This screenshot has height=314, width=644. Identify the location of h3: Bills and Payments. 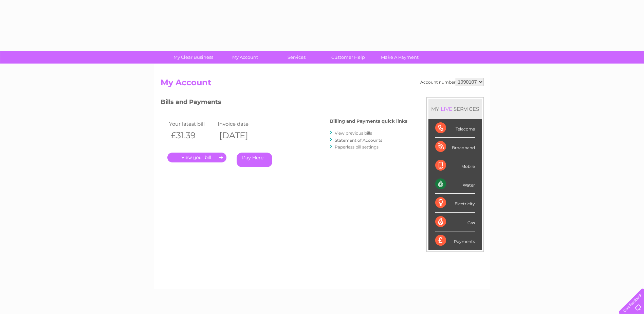
(284, 103).